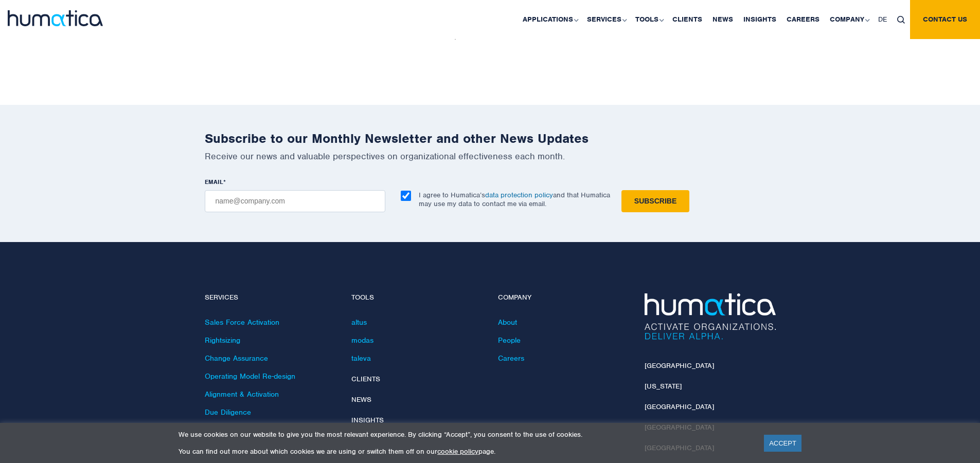 This screenshot has height=463, width=980. Describe the element at coordinates (490, 156) in the screenshot. I see `p: Receive our news and valuable perspectives on organizational effectiveness each month.` at that location.